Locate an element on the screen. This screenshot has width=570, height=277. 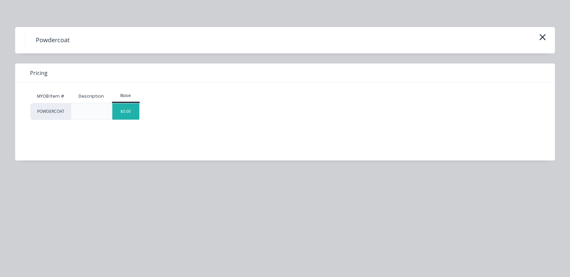
div: POWDERCOAT is located at coordinates (51, 111).